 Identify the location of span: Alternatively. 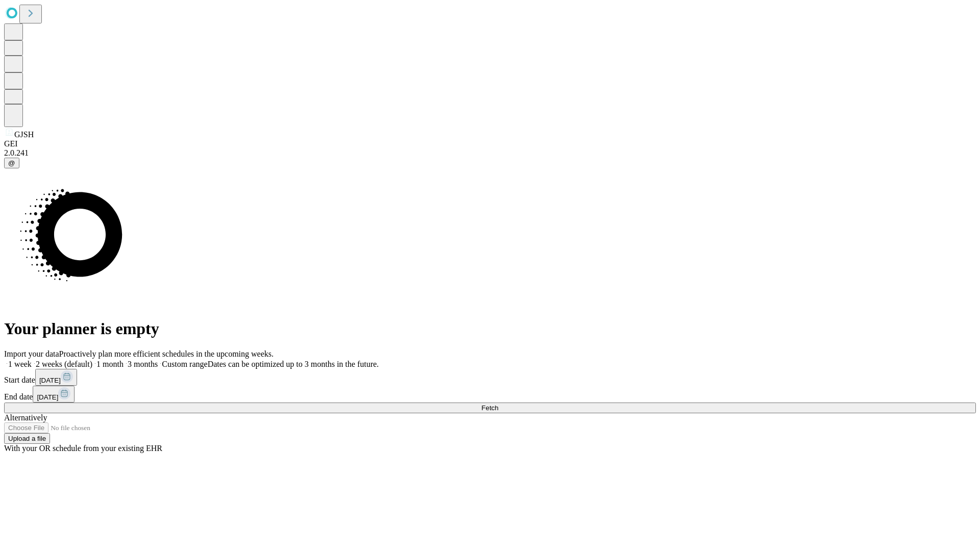
(25, 417).